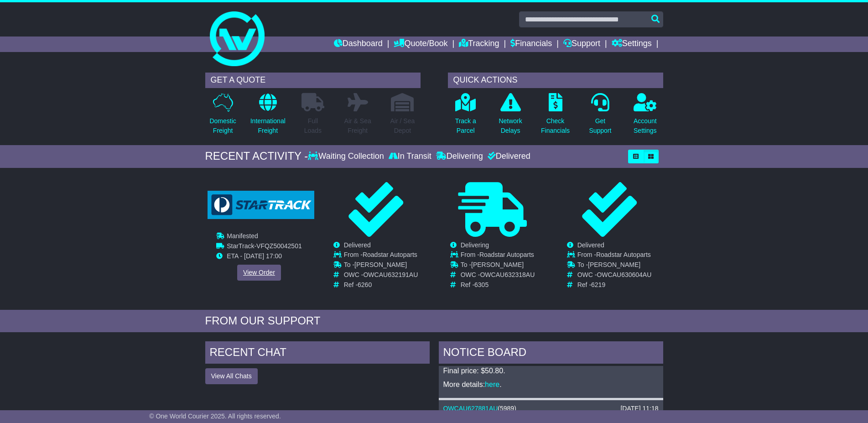 Image resolution: width=868 pixels, height=423 pixels. I want to click on span: 5989, so click(507, 409).